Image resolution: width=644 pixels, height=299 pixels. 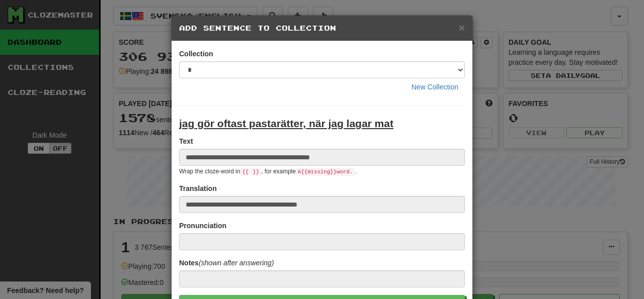 I want to click on code: A {{ missing }} word., so click(x=325, y=172).